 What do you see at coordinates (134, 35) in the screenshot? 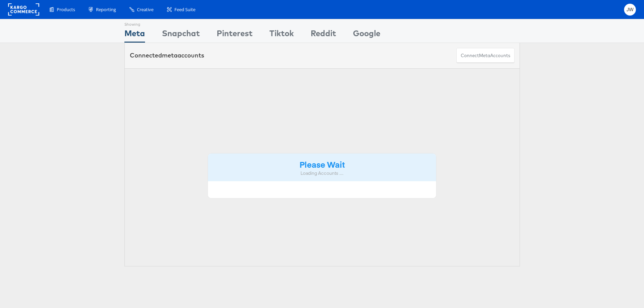
I see `div: Meta` at bounding box center [134, 35].